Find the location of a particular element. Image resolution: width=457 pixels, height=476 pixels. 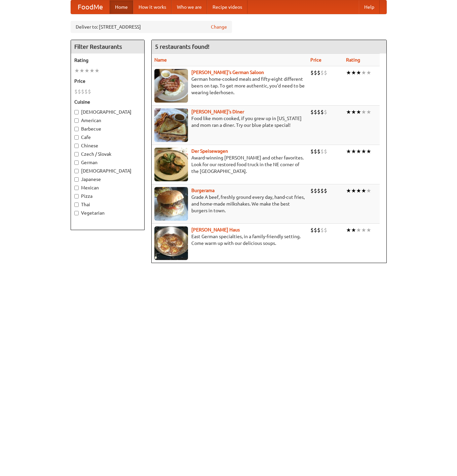

a: Rating is located at coordinates (353, 60).